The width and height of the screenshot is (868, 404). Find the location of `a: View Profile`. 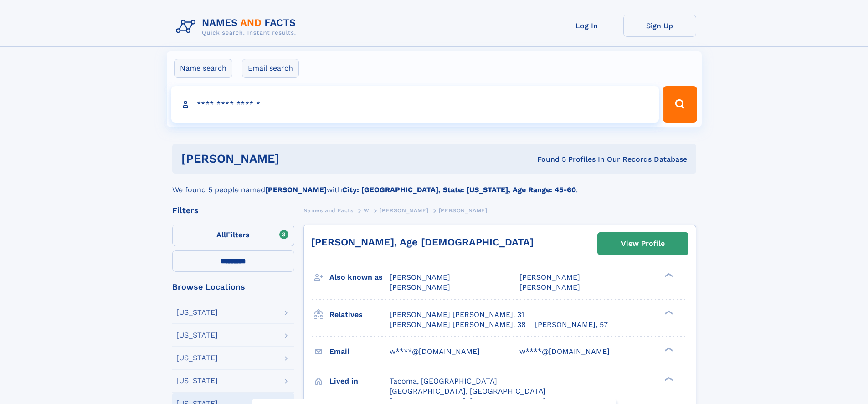

a: View Profile is located at coordinates (642, 243).